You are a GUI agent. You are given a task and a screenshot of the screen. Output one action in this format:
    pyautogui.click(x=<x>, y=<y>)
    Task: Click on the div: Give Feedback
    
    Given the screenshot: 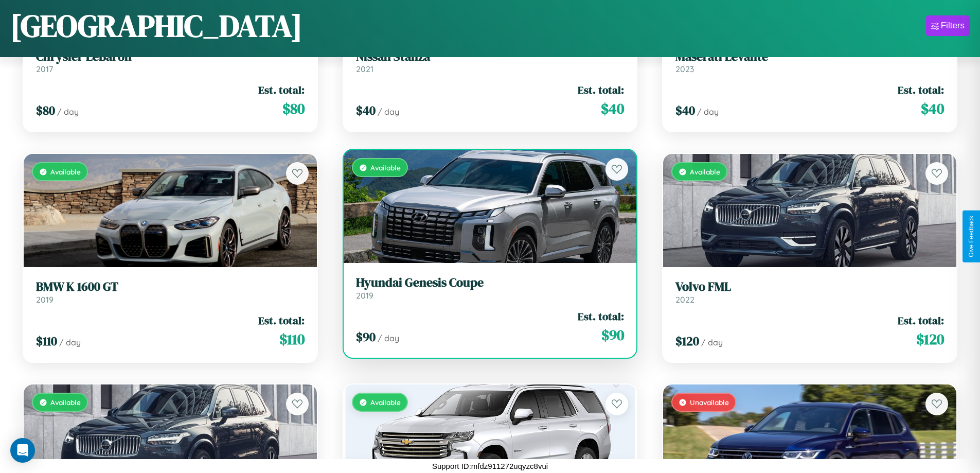 What is the action you would take?
    pyautogui.click(x=972, y=236)
    